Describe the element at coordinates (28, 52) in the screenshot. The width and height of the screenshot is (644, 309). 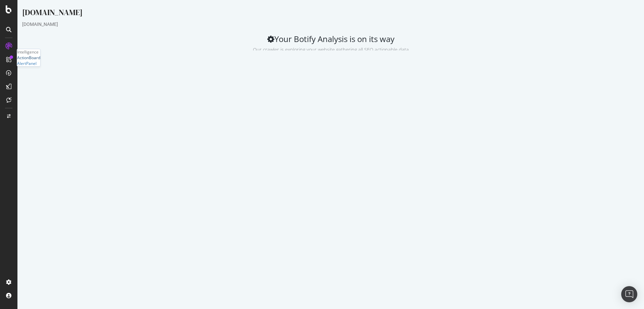
I see `div: Intelligence` at that location.